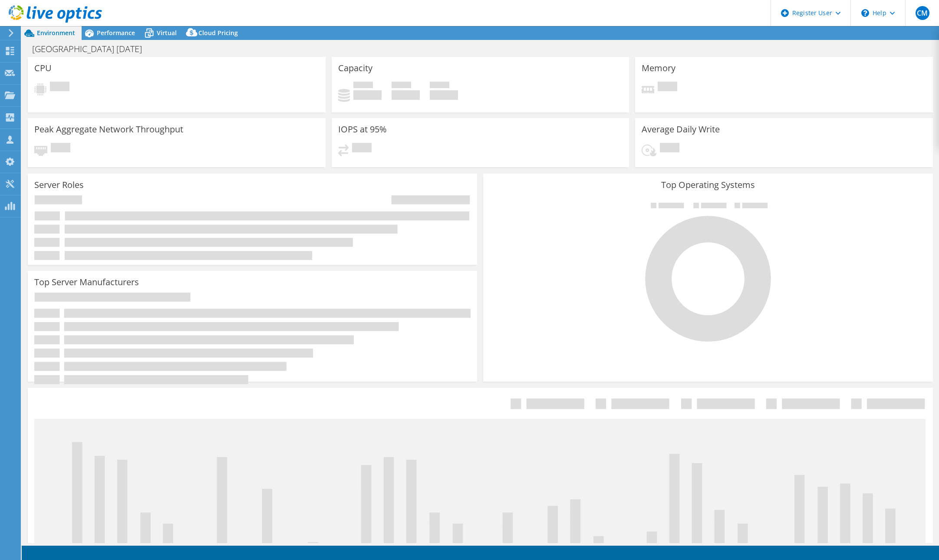 Image resolution: width=939 pixels, height=560 pixels. What do you see at coordinates (87, 282) in the screenshot?
I see `h3: Top Server Manufacturers` at bounding box center [87, 282].